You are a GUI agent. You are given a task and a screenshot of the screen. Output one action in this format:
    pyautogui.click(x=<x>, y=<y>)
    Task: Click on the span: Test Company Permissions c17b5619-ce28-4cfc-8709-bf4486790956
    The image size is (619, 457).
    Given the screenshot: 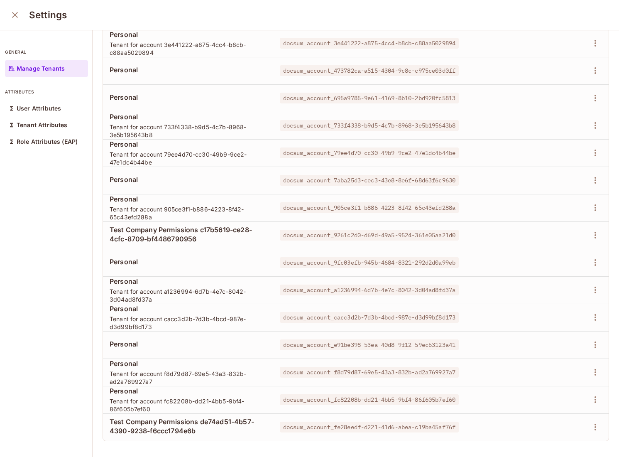 What is the action you would take?
    pyautogui.click(x=188, y=234)
    